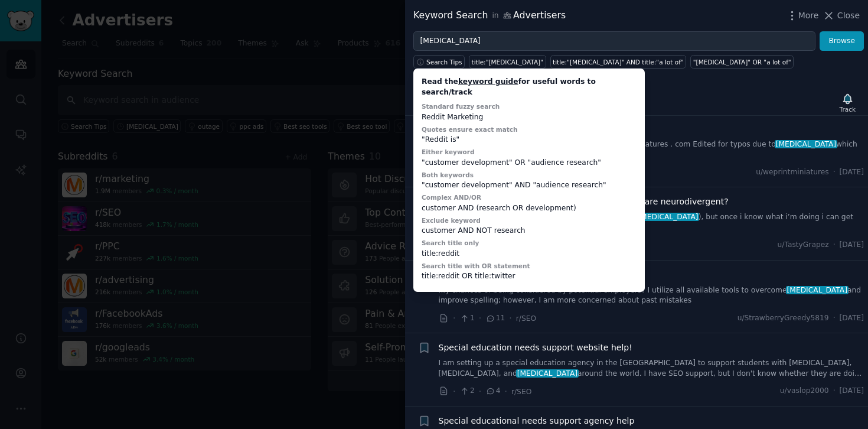 Image resolution: width=868 pixels, height=429 pixels. What do you see at coordinates (450, 242) in the screenshot?
I see `label: Search title only` at bounding box center [450, 242].